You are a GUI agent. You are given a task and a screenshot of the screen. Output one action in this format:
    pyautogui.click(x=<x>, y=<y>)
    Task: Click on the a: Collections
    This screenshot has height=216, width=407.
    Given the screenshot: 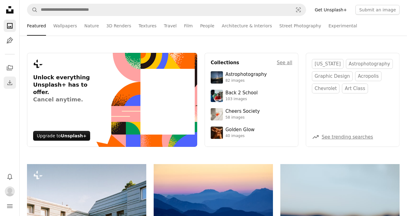 What is the action you would take?
    pyautogui.click(x=10, y=68)
    